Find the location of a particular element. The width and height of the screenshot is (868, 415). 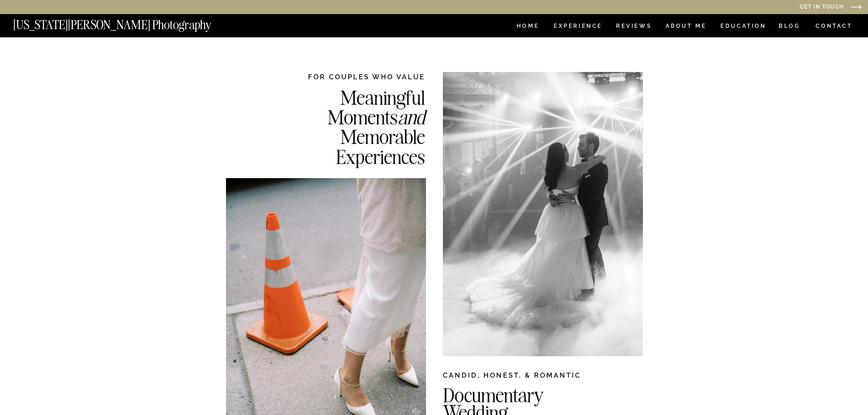

a: HOME is located at coordinates (528, 27).